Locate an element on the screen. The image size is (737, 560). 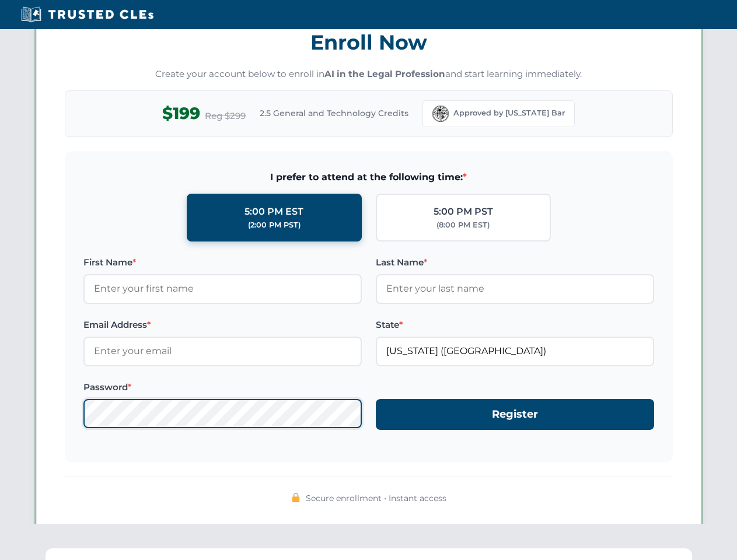
span: $199 is located at coordinates (181, 113).